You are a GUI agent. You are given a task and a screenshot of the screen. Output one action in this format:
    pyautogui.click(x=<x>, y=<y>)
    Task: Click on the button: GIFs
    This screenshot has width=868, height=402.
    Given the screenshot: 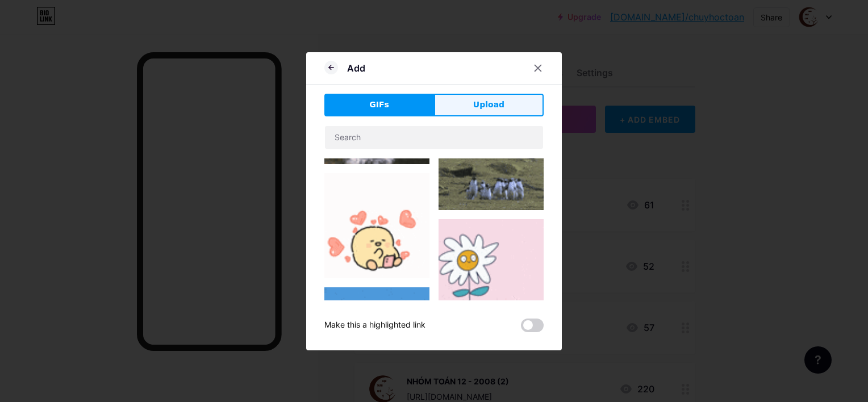 What is the action you would take?
    pyautogui.click(x=379, y=105)
    